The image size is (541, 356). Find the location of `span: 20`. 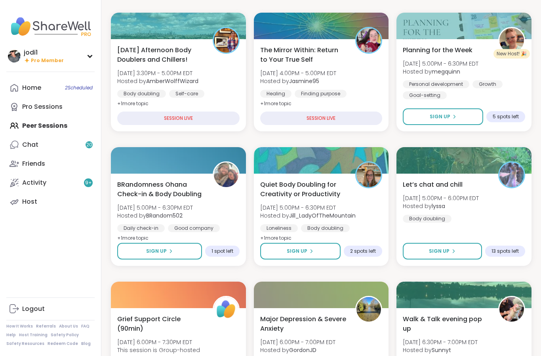

span: 20 is located at coordinates (89, 145).